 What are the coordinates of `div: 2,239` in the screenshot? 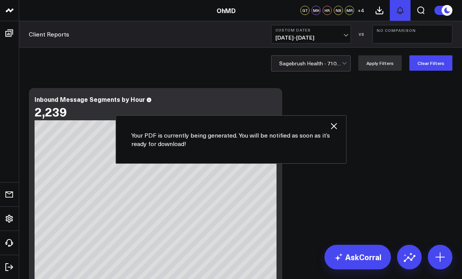 It's located at (51, 111).